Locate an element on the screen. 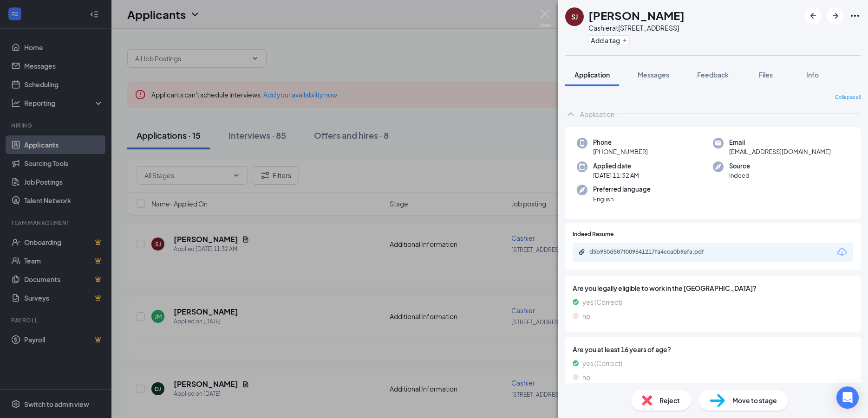 The image size is (868, 418). button: ArrowLeftNew is located at coordinates (813, 16).